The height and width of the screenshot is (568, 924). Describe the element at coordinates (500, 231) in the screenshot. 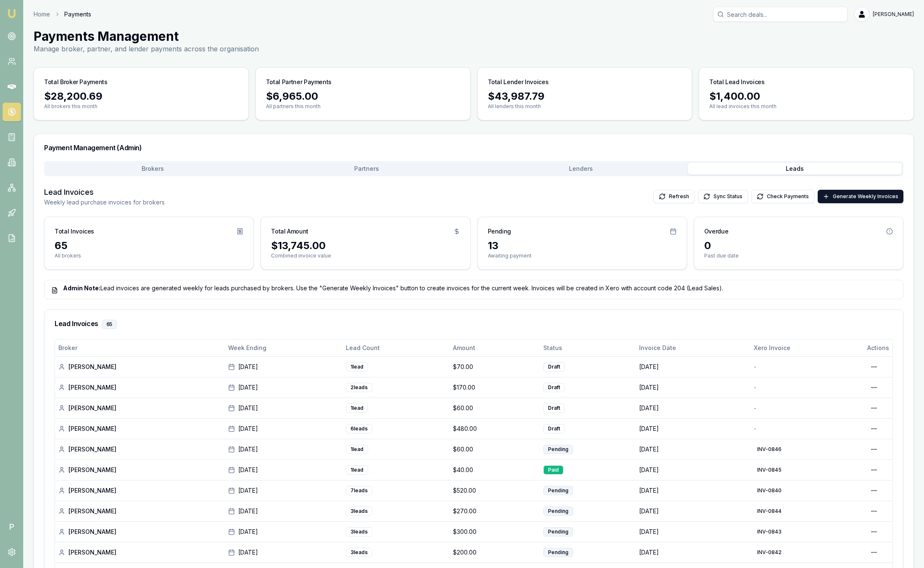

I see `h3: Pending` at that location.